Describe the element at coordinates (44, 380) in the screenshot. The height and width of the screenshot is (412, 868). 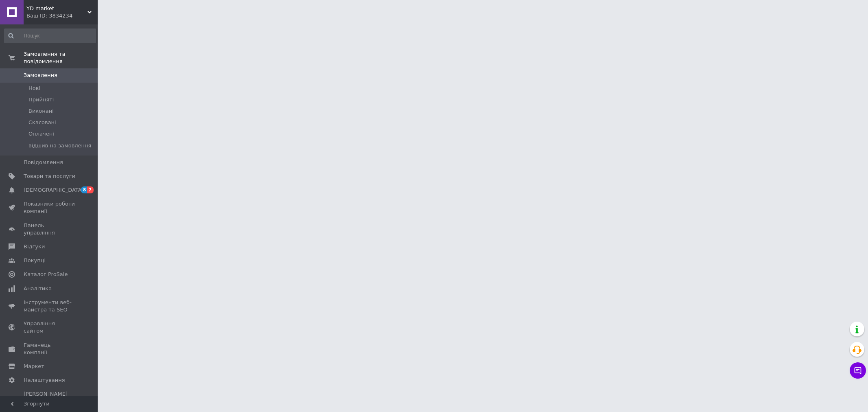
I see `span: Налаштування` at that location.